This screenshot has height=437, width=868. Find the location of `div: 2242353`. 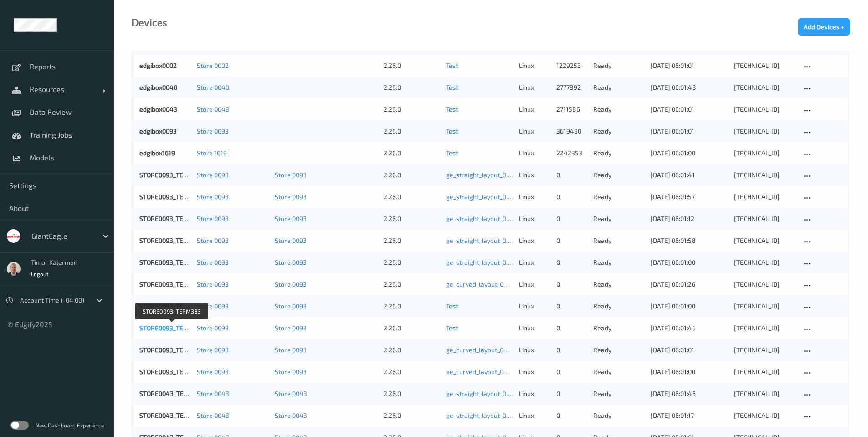

div: 2242353 is located at coordinates (571, 153).